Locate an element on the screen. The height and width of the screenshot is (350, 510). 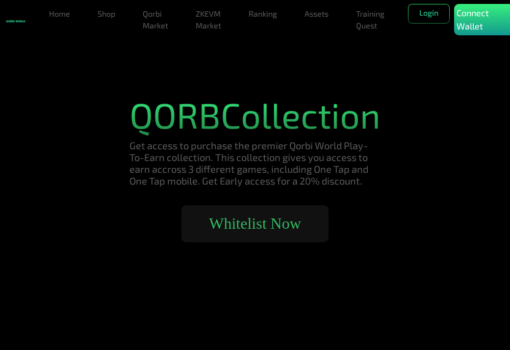
a: Ranking is located at coordinates (263, 14).